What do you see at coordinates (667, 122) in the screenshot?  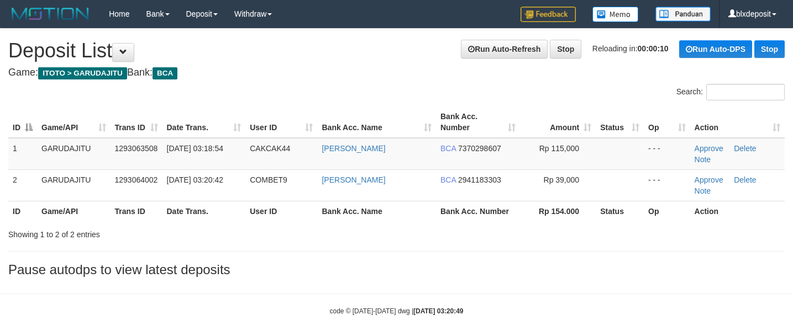 I see `th: Op: activate to sort column ascending` at bounding box center [667, 122].